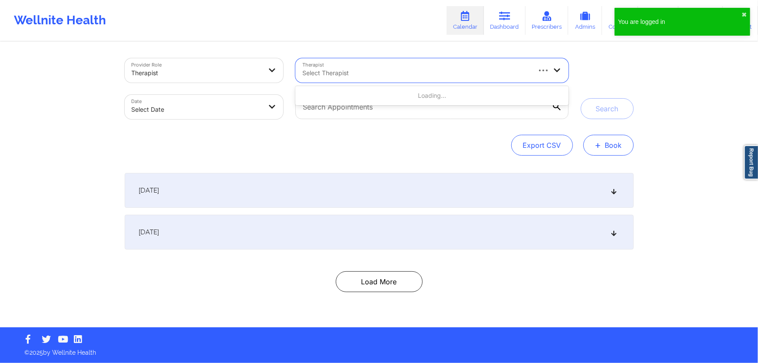 The image size is (758, 363). What do you see at coordinates (197, 109) in the screenshot?
I see `div: Select Date` at bounding box center [197, 109].